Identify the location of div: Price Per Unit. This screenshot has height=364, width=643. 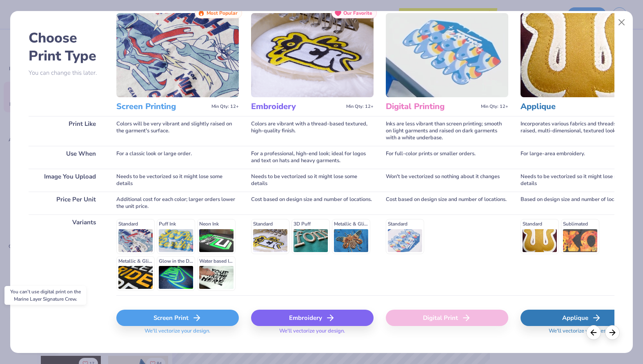
(66, 203).